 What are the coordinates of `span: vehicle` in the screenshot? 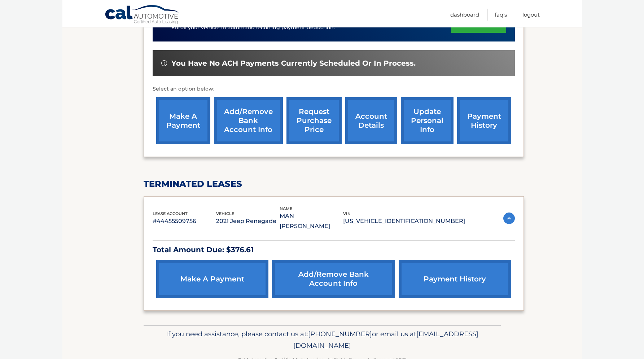 It's located at (225, 213).